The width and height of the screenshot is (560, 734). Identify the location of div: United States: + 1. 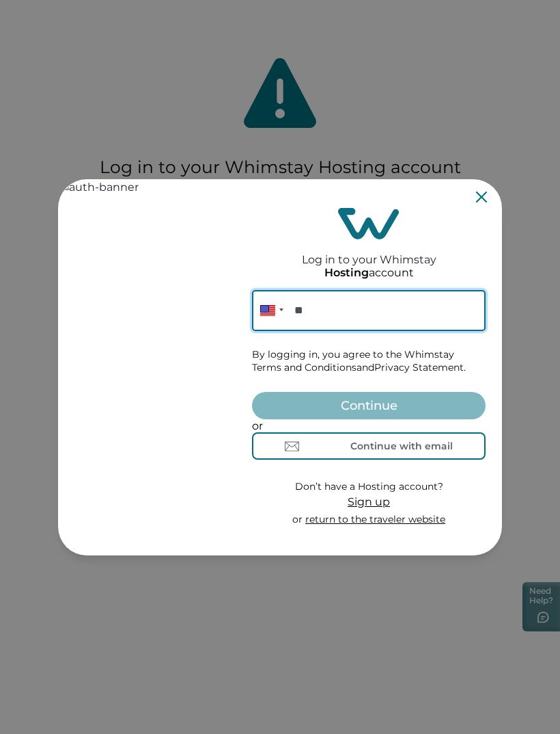
(270, 311).